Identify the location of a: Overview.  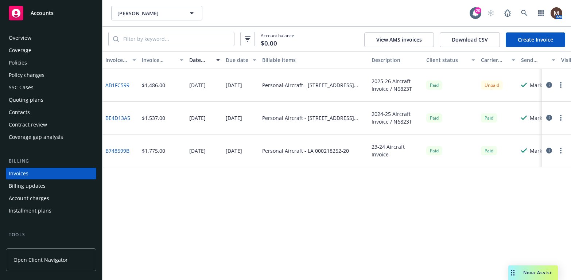
(51, 38).